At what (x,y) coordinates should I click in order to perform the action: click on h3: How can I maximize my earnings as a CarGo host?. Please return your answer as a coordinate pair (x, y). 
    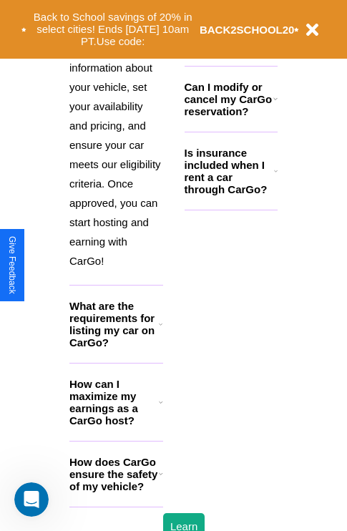
    Looking at the image, I should click on (114, 402).